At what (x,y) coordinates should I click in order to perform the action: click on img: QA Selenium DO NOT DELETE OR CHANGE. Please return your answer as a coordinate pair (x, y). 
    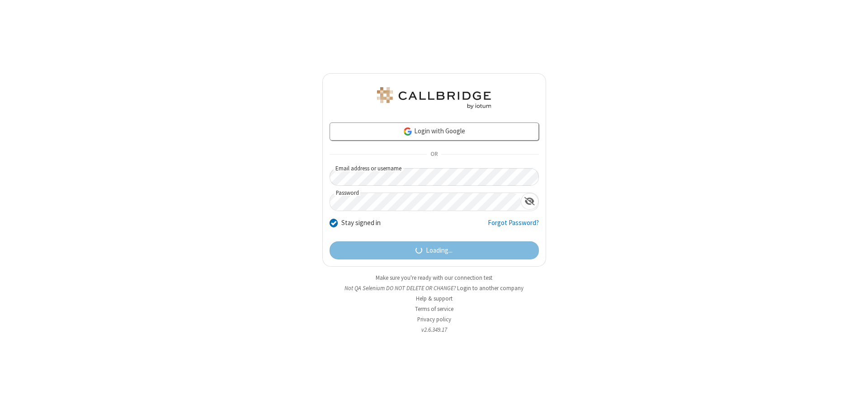
    Looking at the image, I should click on (434, 98).